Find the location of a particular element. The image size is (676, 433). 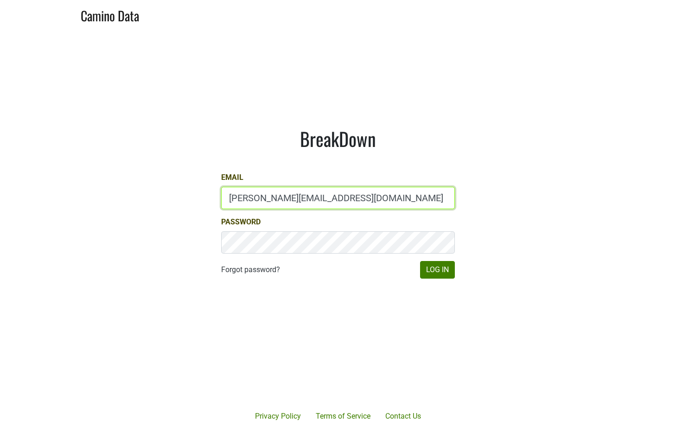

a: Forgot password? is located at coordinates (250, 270).